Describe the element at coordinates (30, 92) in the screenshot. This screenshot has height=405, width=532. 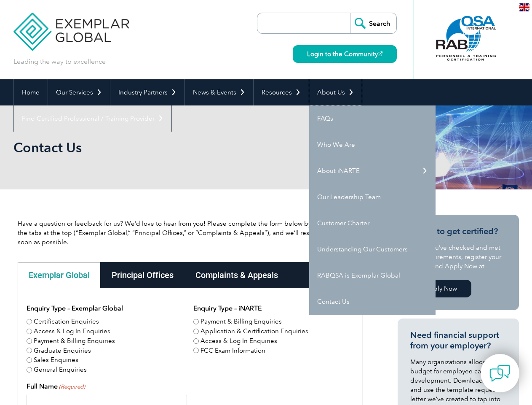
I see `a: Home` at that location.